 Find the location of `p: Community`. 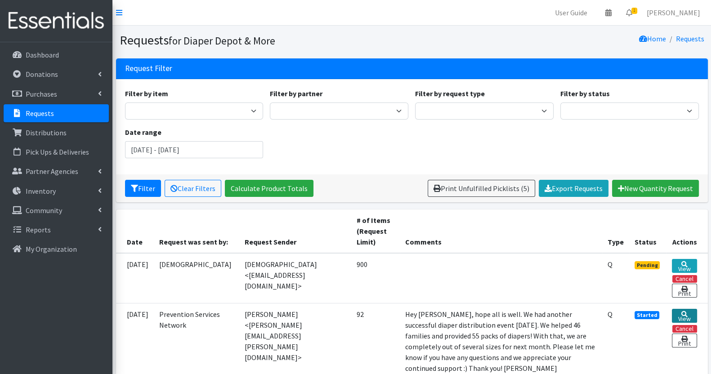

p: Community is located at coordinates (44, 210).